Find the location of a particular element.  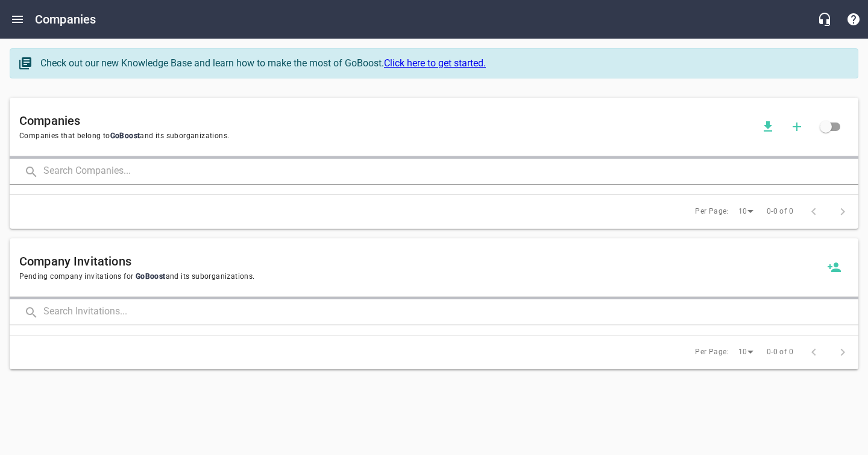

div: Check out our new Knowledge Base and learn how to make the most of GoBoost. is located at coordinates (443, 64).